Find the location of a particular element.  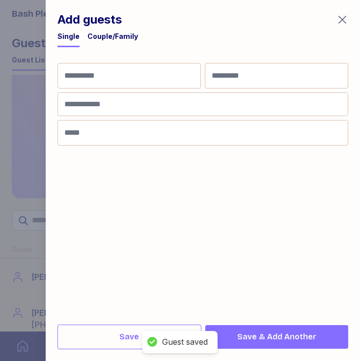

span: Save is located at coordinates (129, 337).